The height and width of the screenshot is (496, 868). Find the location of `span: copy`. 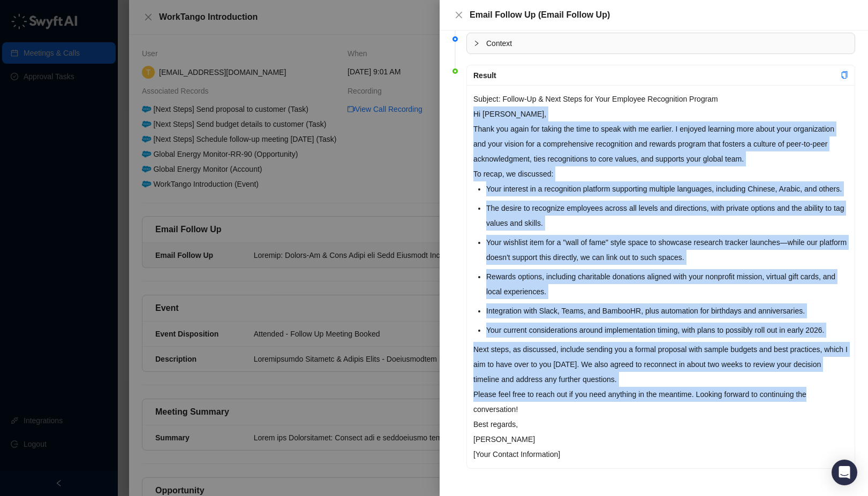

span: copy is located at coordinates (845, 75).